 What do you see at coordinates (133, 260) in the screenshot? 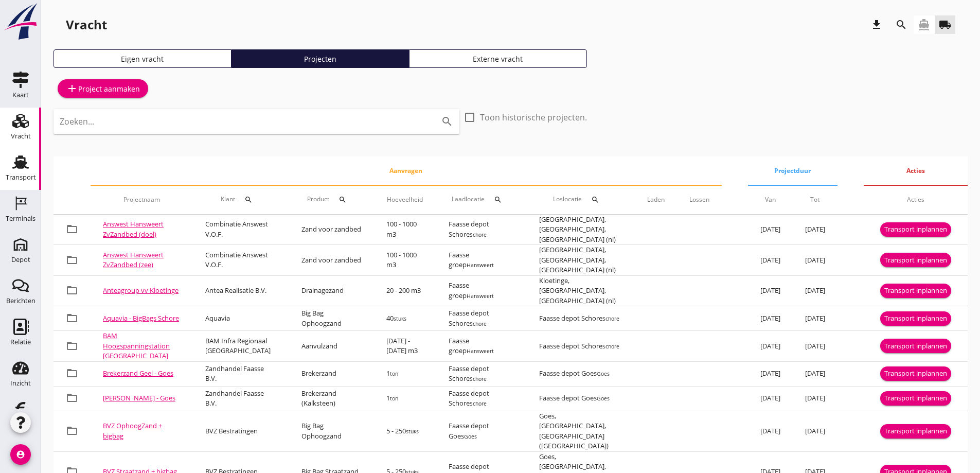
I see `a: Answest Hansweert ZvZandbed (zee)` at bounding box center [133, 260].